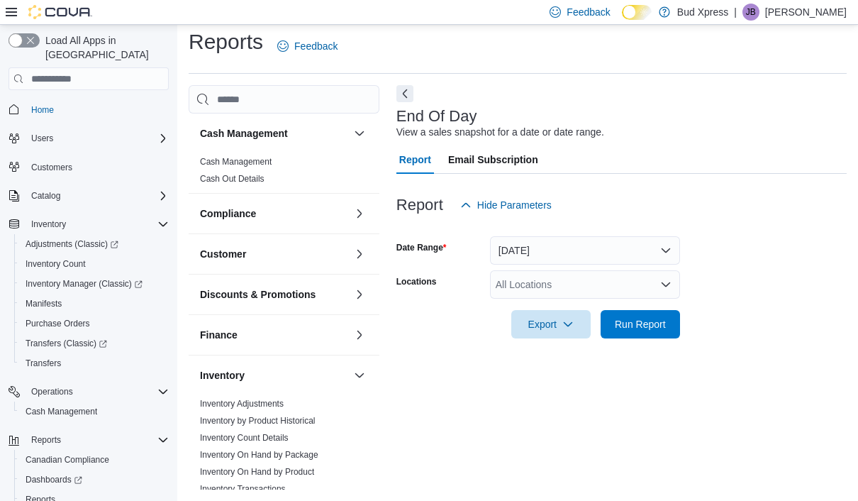 This screenshot has width=858, height=501. I want to click on a: Canadian Compliance, so click(67, 459).